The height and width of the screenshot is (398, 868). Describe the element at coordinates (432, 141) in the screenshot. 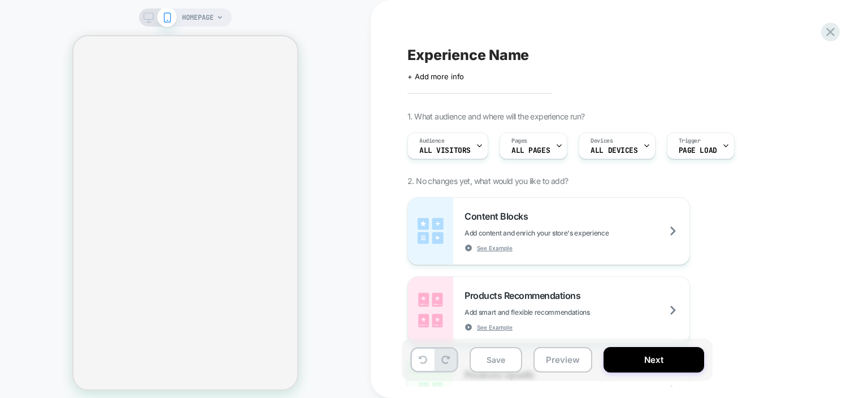

I see `span: Audience` at that location.